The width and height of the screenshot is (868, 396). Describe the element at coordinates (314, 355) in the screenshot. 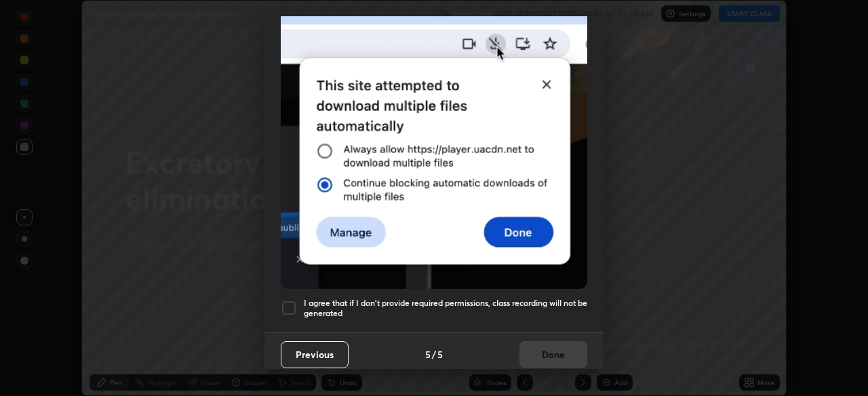

I see `button: Previous` at that location.